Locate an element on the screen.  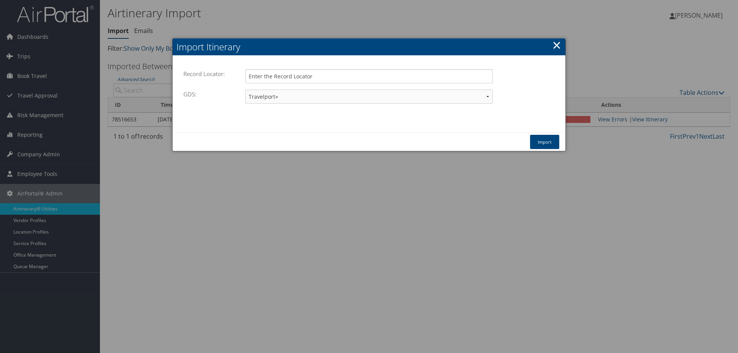
h2: Import Itinerary is located at coordinates (369, 47).